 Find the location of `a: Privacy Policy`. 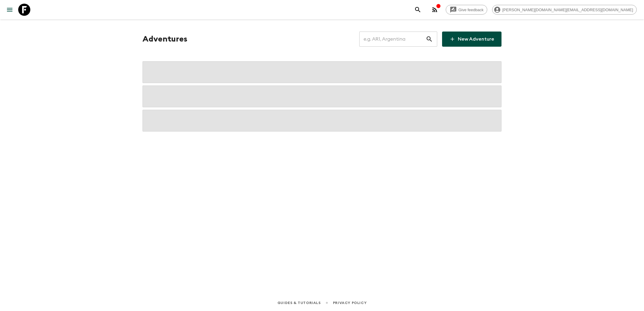

a: Privacy Policy is located at coordinates (350, 303).